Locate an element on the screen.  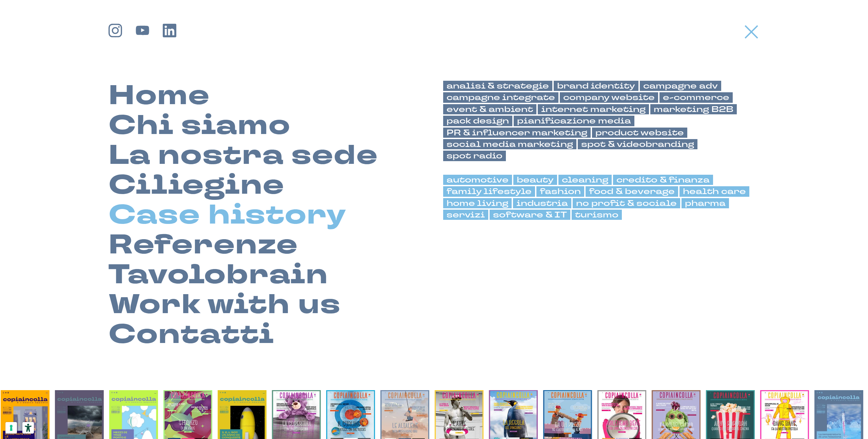
a: company website is located at coordinates (609, 98).